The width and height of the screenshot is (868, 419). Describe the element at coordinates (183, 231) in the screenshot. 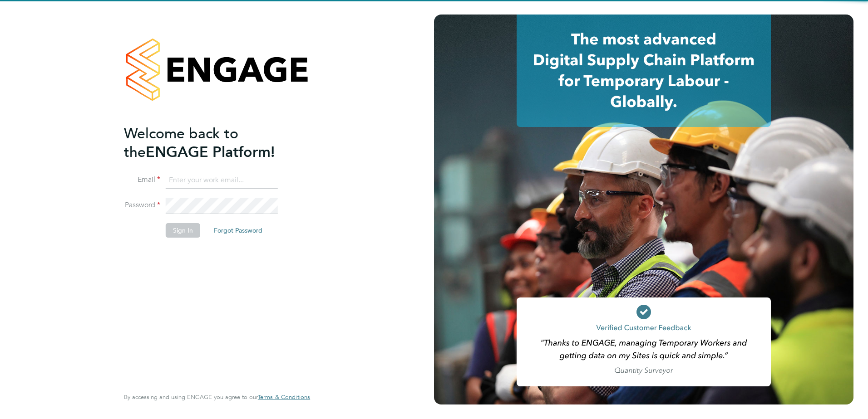

I see `button: Sign In` at that location.